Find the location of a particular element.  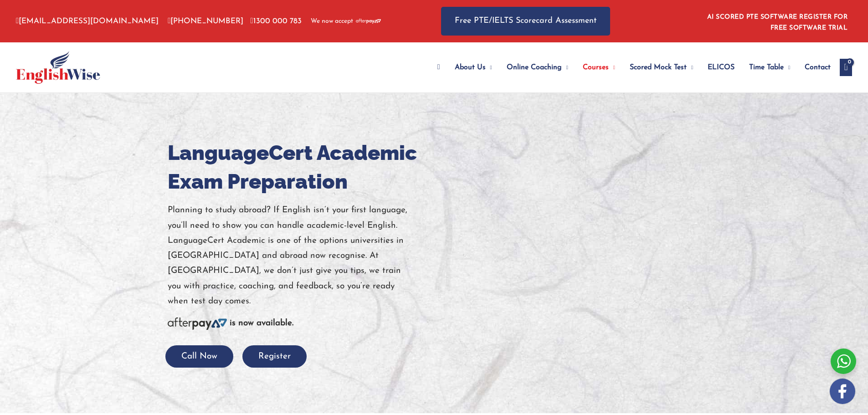

a: Scored Mock TestMenu Toggle is located at coordinates (661, 68).